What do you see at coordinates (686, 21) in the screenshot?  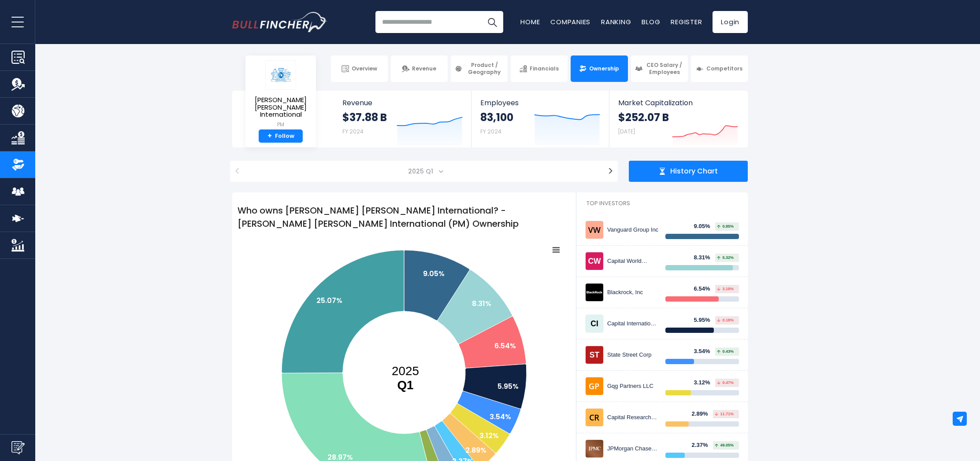 I see `a: Register` at bounding box center [686, 21].